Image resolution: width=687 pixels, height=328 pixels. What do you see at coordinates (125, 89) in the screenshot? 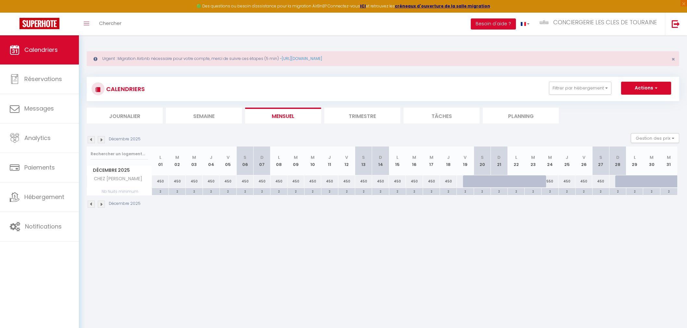
I see `h3: CALENDRIERS` at bounding box center [125, 89].